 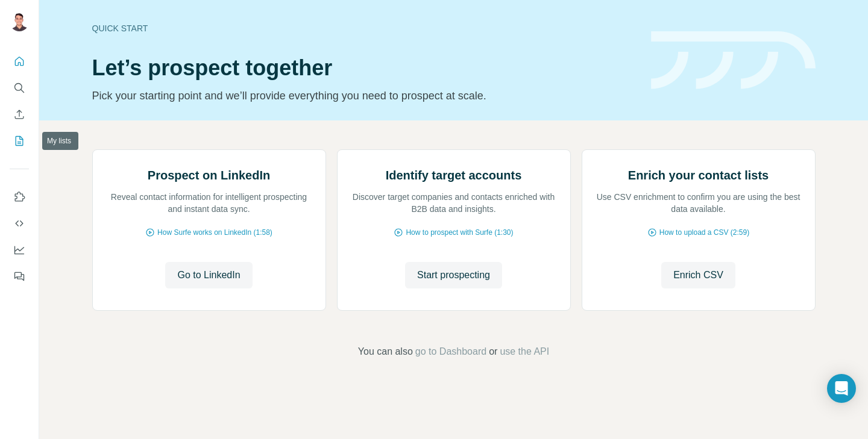 I want to click on button: Feedback, so click(x=19, y=276).